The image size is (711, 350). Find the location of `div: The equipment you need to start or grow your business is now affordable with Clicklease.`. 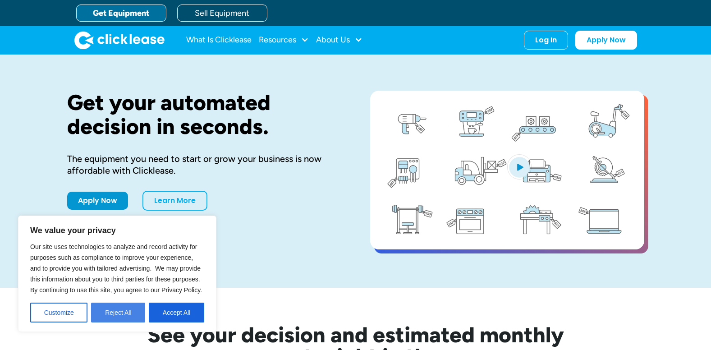

div: The equipment you need to start or grow your business is now affordable with Clicklease. is located at coordinates (204, 165).